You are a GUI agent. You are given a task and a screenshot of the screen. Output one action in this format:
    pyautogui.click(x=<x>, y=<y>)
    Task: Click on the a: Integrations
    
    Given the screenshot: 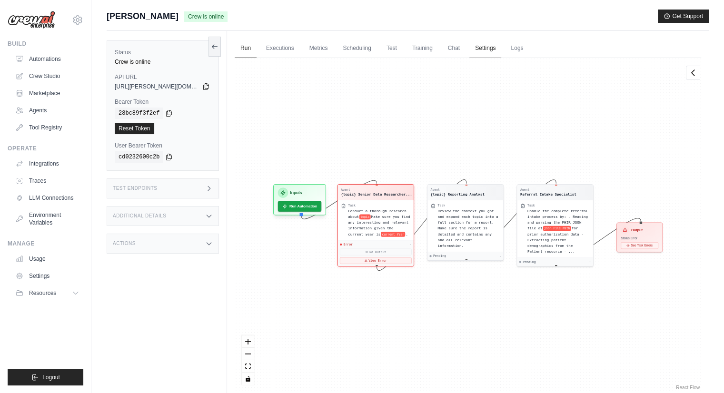 What is the action you would take?
    pyautogui.click(x=47, y=164)
    